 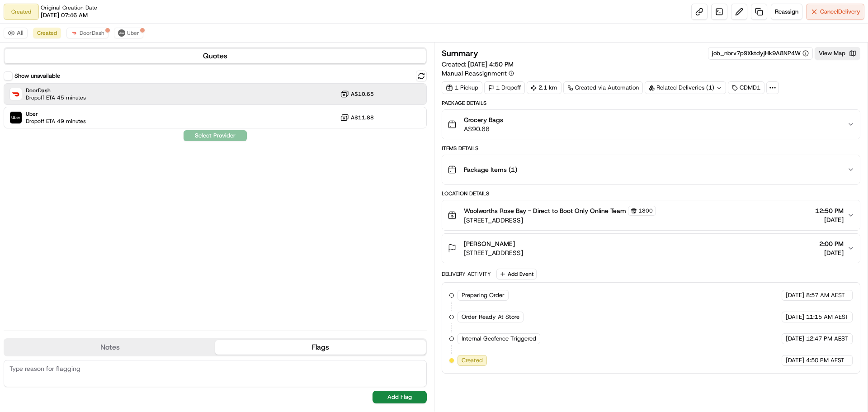 I want to click on div: Related Deliveries (1), so click(x=685, y=87).